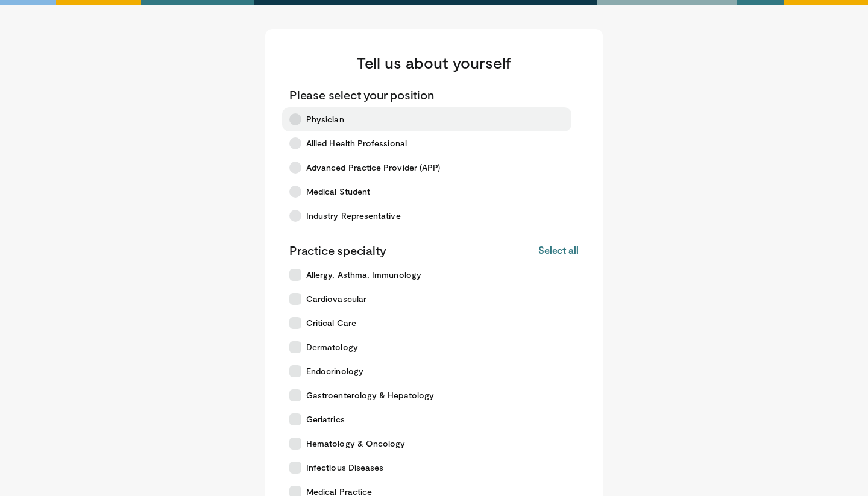 The image size is (868, 496). Describe the element at coordinates (362, 95) in the screenshot. I see `p: Please select your position` at that location.